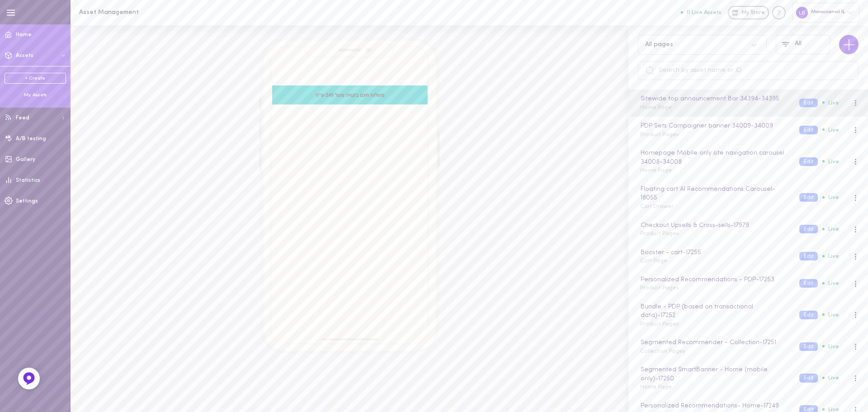  What do you see at coordinates (715, 194) in the screenshot?
I see `div: Floating cart AI Recommendations Carousel - 18055` at bounding box center [715, 194].